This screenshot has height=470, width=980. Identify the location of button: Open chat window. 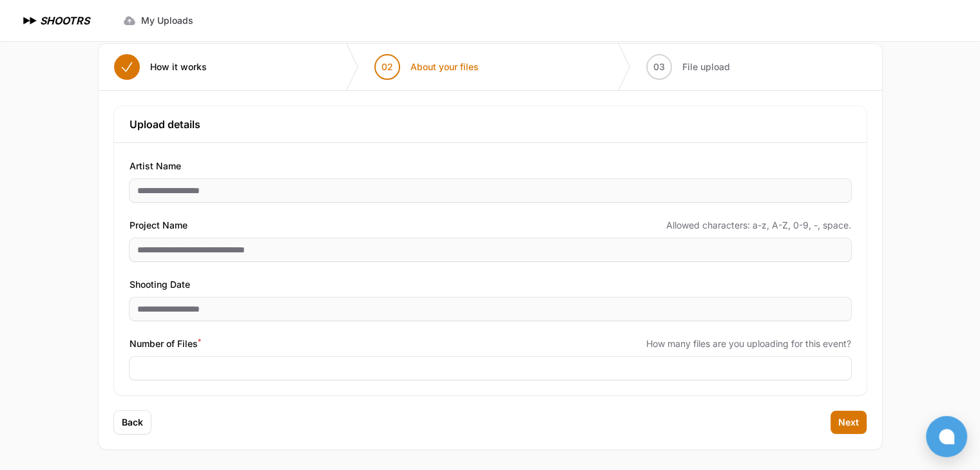
(946, 436).